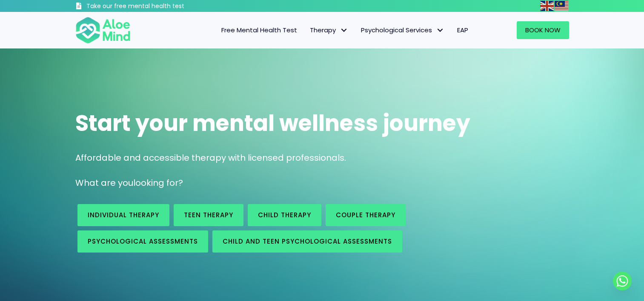 This screenshot has width=644, height=301. Describe the element at coordinates (547, 6) in the screenshot. I see `img: en` at that location.